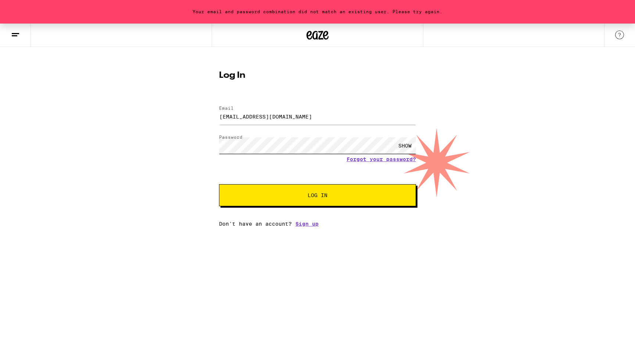  Describe the element at coordinates (307, 224) in the screenshot. I see `a: Sign up` at that location.